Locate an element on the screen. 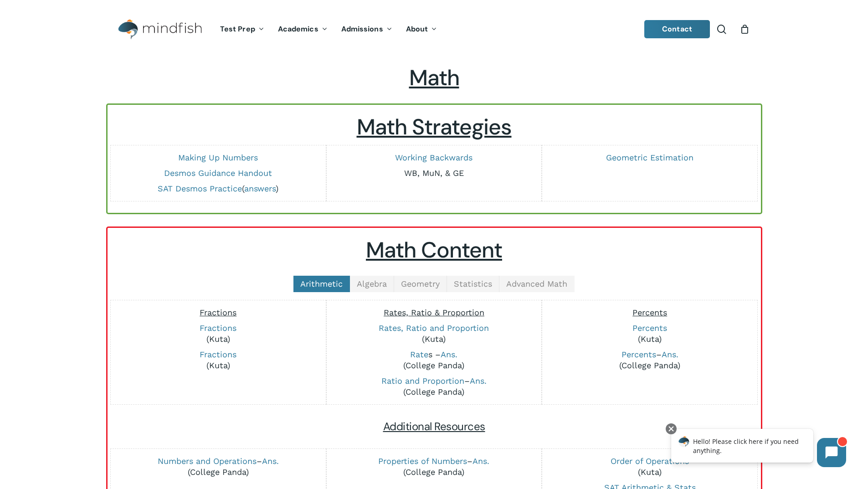 This screenshot has width=868, height=489. span: Geometry is located at coordinates (421, 283).